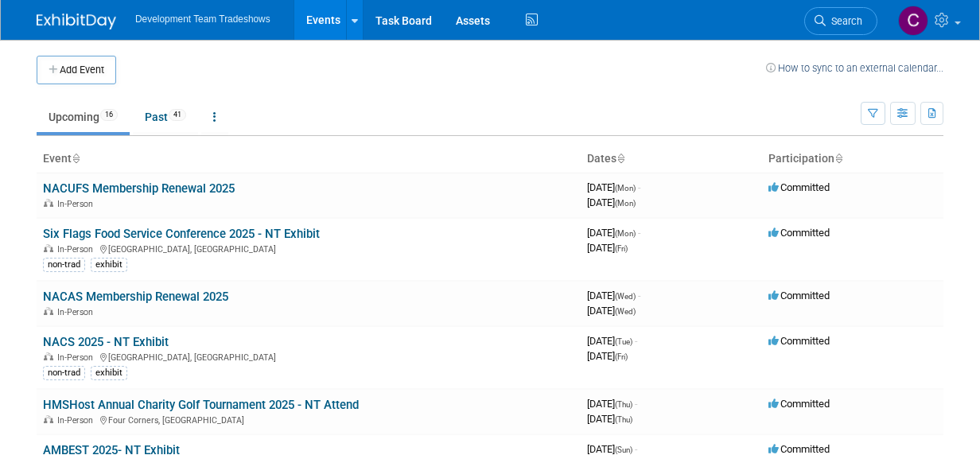  Describe the element at coordinates (106, 342) in the screenshot. I see `a: NACS 2025 - NT Exhibit` at that location.